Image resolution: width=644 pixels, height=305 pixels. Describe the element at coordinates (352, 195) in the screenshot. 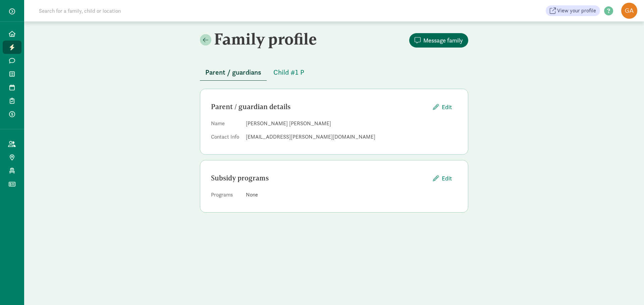

I see `div: None` at that location.